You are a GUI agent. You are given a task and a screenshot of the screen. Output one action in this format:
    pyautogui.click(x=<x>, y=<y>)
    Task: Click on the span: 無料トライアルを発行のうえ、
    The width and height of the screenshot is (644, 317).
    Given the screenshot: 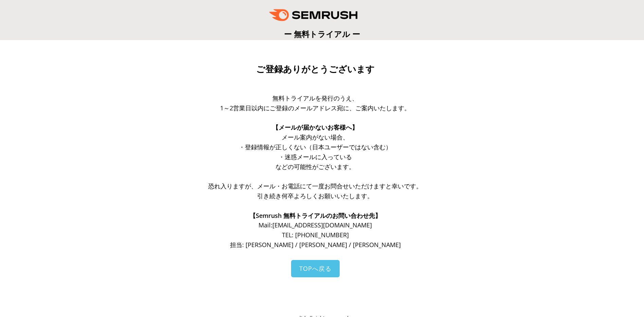 What is the action you would take?
    pyautogui.click(x=315, y=98)
    